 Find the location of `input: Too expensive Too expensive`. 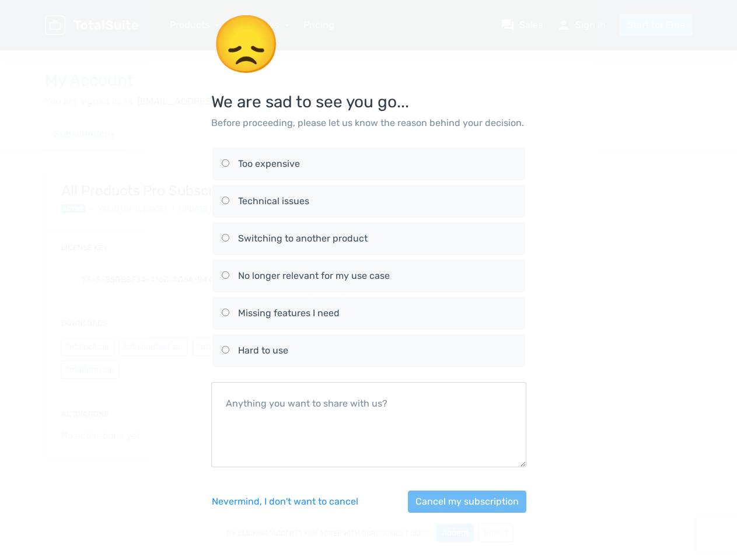

input: Too expensive Too expensive is located at coordinates (225, 163).